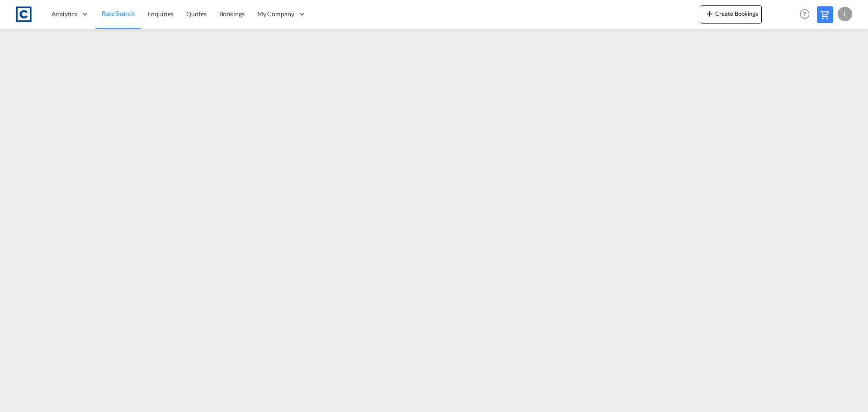 This screenshot has height=412, width=868. Describe the element at coordinates (232, 14) in the screenshot. I see `span: Bookings` at that location.